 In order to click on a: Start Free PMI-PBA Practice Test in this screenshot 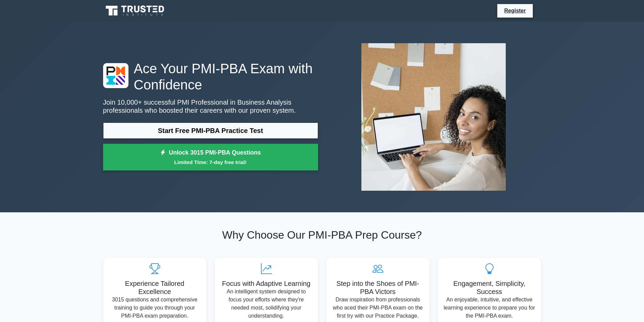, I will do `click(211, 130)`.